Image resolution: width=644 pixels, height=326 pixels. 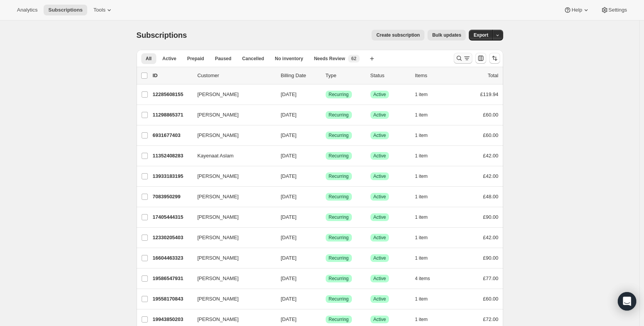 What do you see at coordinates (172, 95) in the screenshot?
I see `p: 12285608155` at bounding box center [172, 95].